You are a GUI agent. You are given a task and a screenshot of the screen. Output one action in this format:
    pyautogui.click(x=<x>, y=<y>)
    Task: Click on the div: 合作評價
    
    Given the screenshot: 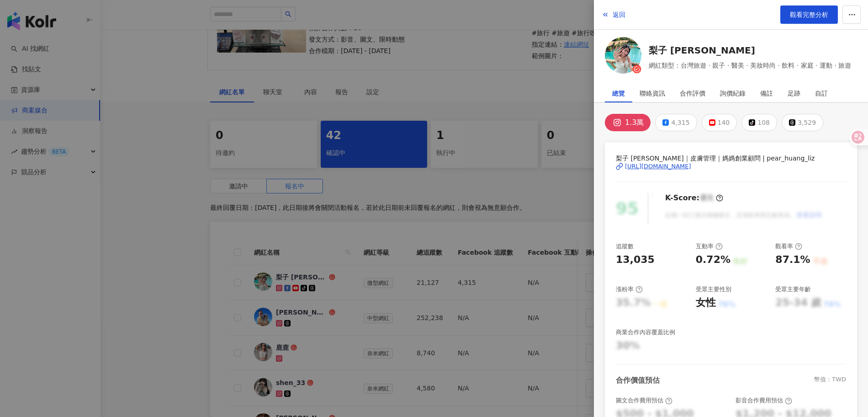 What is the action you would take?
    pyautogui.click(x=693, y=93)
    